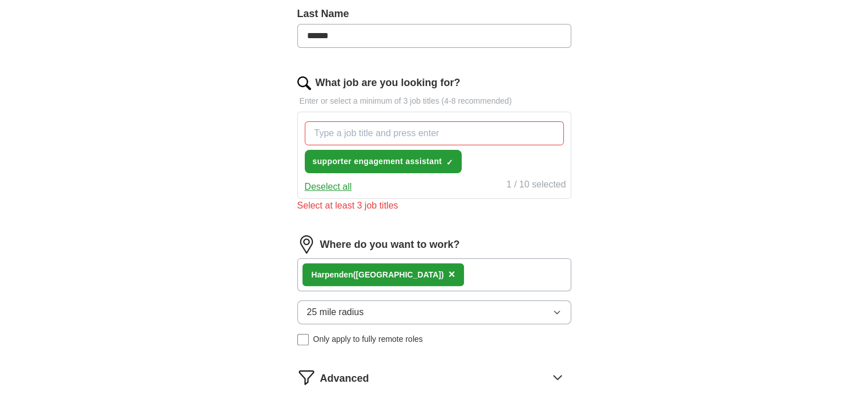 This screenshot has height=396, width=868. Describe the element at coordinates (368, 339) in the screenshot. I see `span: Only apply to fully remote roles` at that location.